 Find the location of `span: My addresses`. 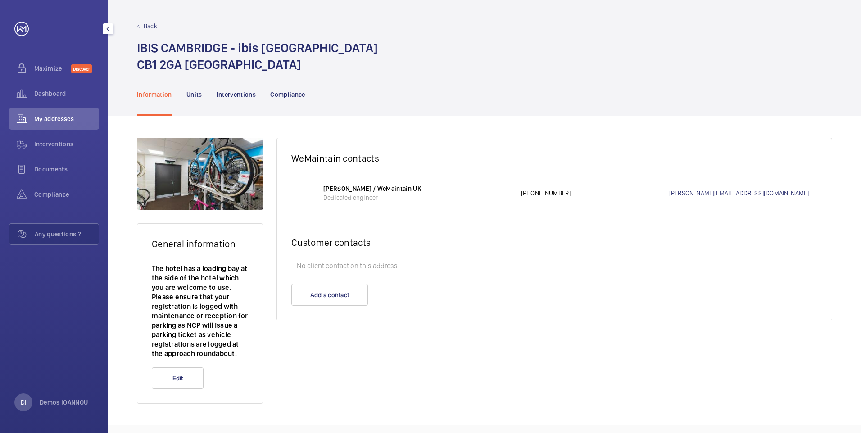

span: My addresses is located at coordinates (67, 119).